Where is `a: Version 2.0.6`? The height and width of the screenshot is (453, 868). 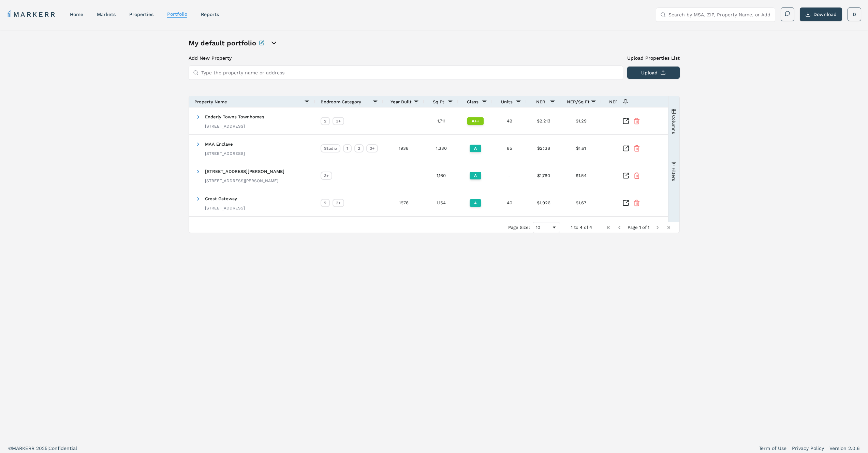 a: Version 2.0.6 is located at coordinates (844, 449).